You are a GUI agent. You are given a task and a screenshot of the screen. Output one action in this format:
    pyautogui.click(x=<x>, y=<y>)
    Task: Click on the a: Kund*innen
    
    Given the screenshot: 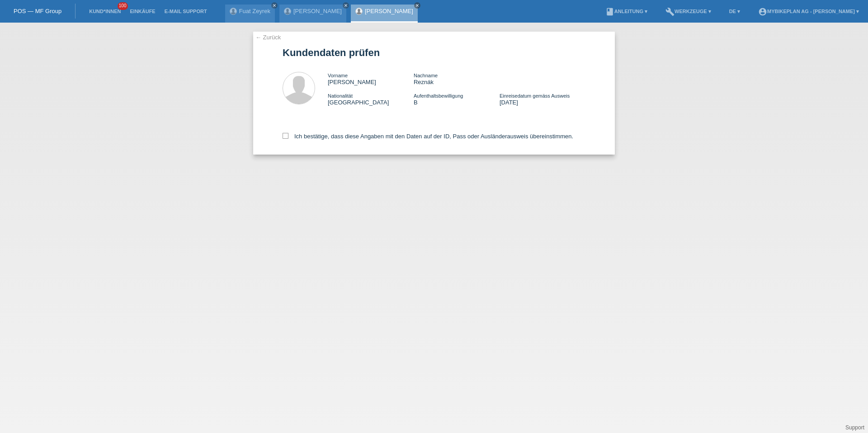 What is the action you would take?
    pyautogui.click(x=105, y=12)
    